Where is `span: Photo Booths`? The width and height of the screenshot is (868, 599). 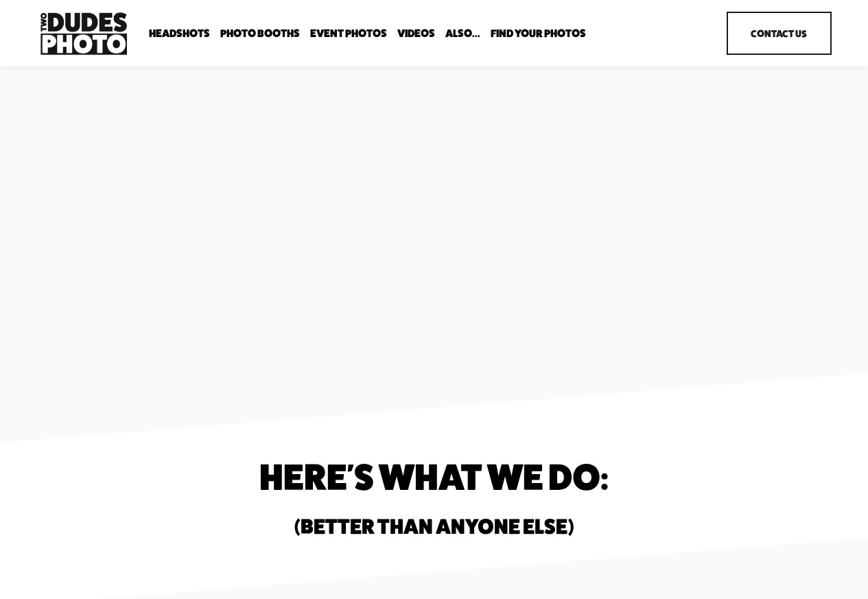 span: Photo Booths is located at coordinates (260, 34).